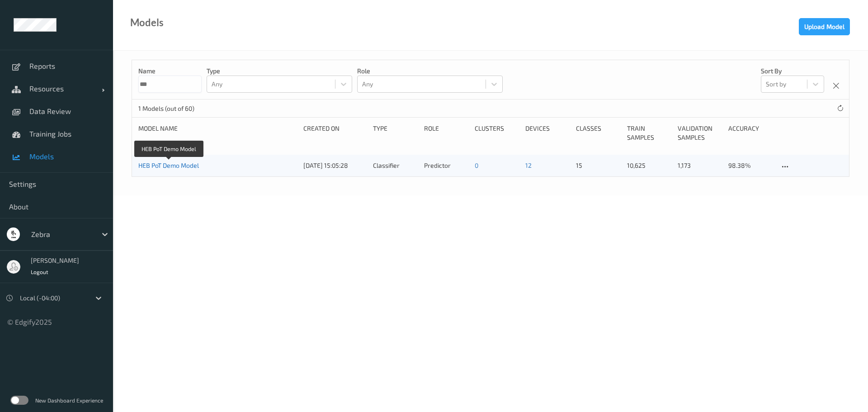 Image resolution: width=868 pixels, height=412 pixels. What do you see at coordinates (169, 165) in the screenshot?
I see `a: HEB PoT Demo Model` at bounding box center [169, 165].